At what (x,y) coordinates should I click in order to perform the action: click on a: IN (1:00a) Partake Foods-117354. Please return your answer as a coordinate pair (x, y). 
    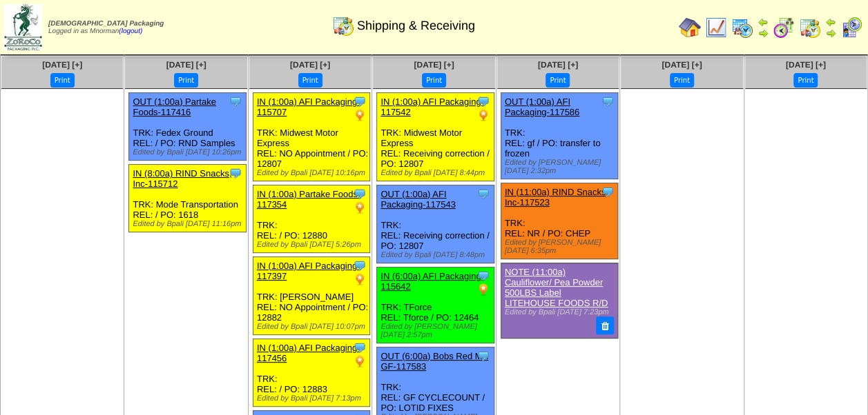
    Looking at the image, I should click on (309, 200).